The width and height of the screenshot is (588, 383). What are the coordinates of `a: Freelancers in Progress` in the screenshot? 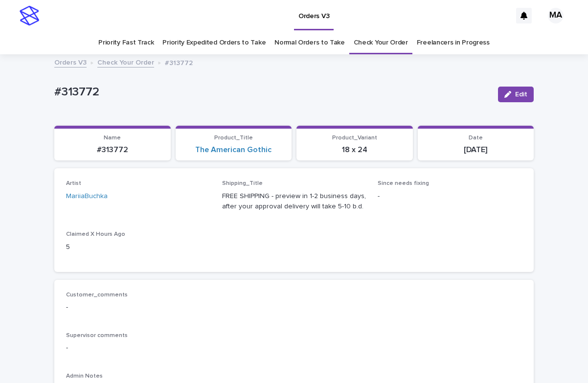 It's located at (453, 42).